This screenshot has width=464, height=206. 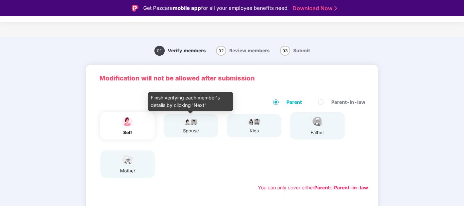 I want to click on b: Parent, so click(x=322, y=188).